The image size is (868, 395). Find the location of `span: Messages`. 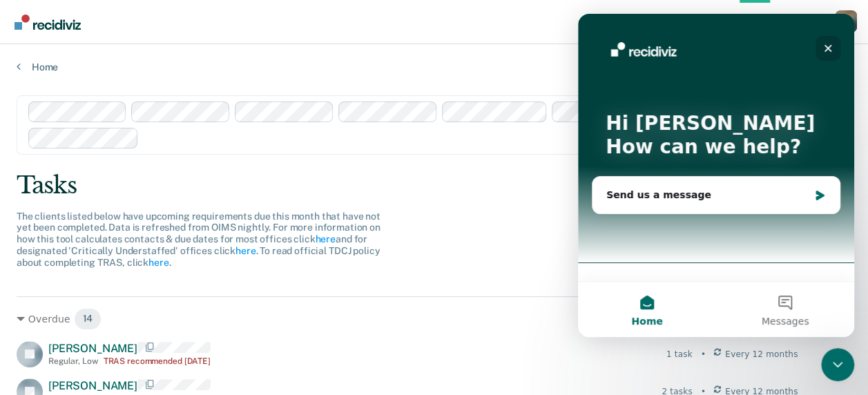

span: Messages is located at coordinates (207, 307).